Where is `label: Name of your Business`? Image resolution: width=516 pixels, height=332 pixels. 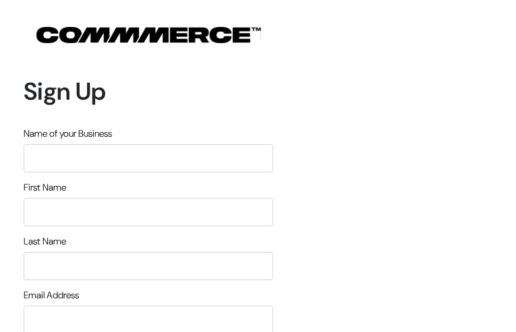
label: Name of your Business is located at coordinates (67, 133).